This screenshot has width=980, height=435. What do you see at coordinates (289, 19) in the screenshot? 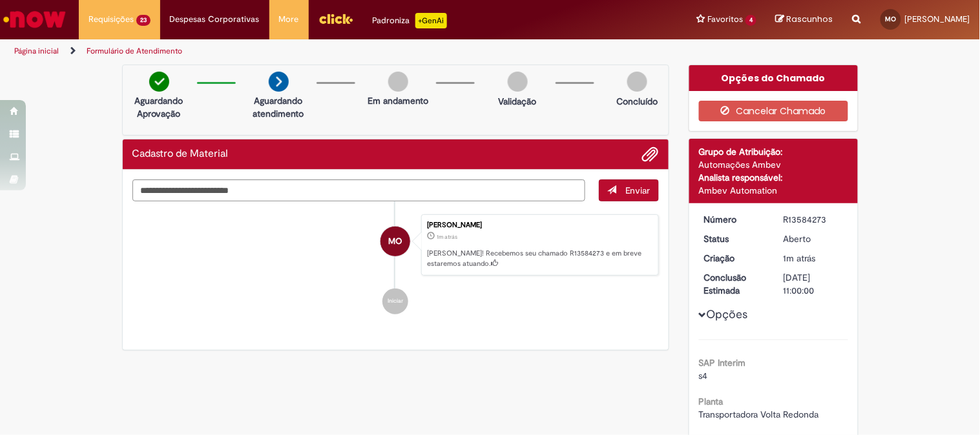
I see `span: More` at bounding box center [289, 19].